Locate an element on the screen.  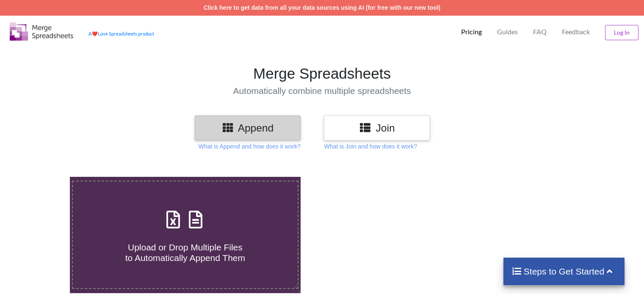
p: FAQ is located at coordinates (540, 32).